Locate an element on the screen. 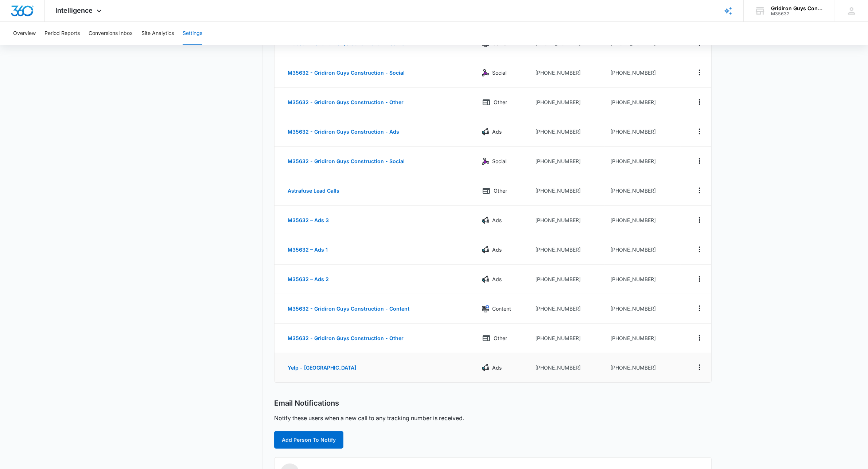 The height and width of the screenshot is (469, 868). p: Notify these users when a new call to any tracking number is received. is located at coordinates (369, 418).